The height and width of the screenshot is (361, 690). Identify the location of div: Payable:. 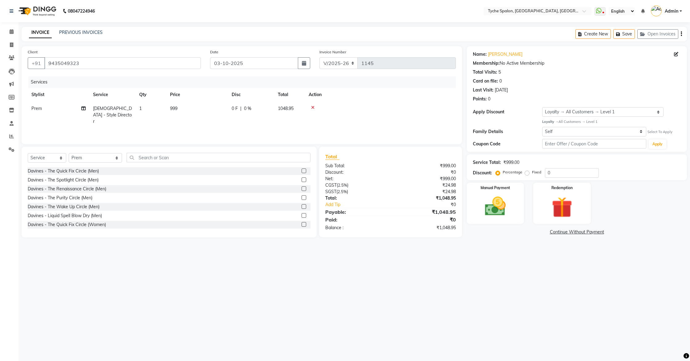
(355, 212).